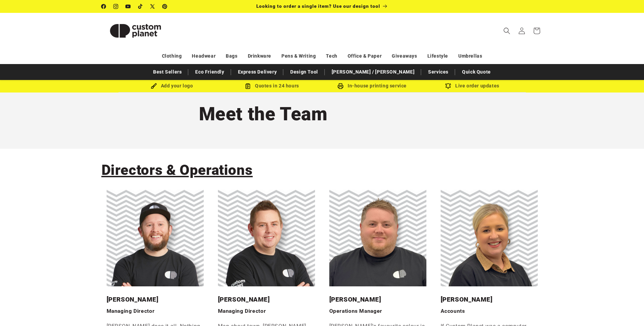 This screenshot has width=644, height=326. What do you see at coordinates (257, 72) in the screenshot?
I see `a: Express Delivery` at bounding box center [257, 72].